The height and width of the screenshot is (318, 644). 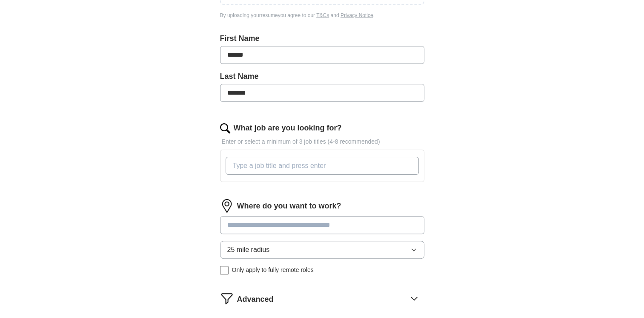 What do you see at coordinates (227, 206) in the screenshot?
I see `img: location.png` at bounding box center [227, 206].